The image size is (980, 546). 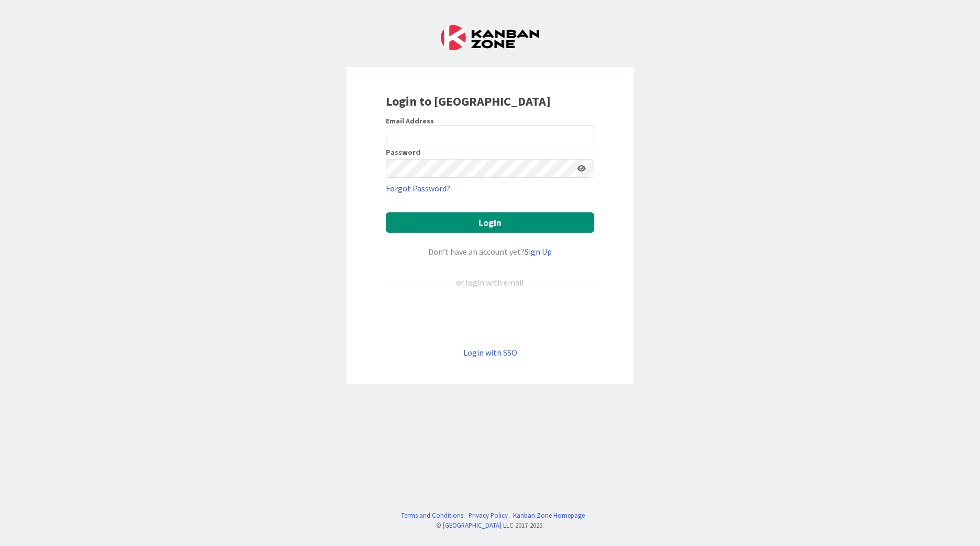 I want to click on button: Login, so click(x=490, y=223).